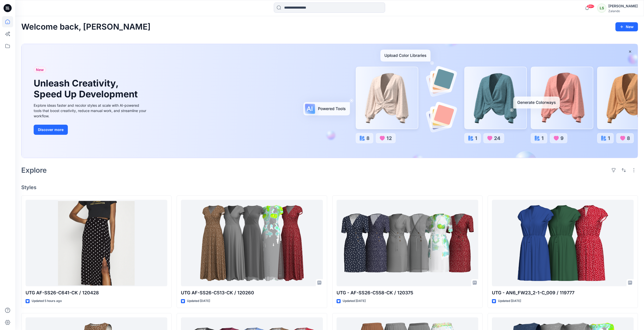 This screenshot has width=644, height=330. What do you see at coordinates (90, 111) in the screenshot?
I see `div: Explore ideas faster and recolor styles at scale with AI-powered tools that boost creativity, red...` at bounding box center [90, 111].